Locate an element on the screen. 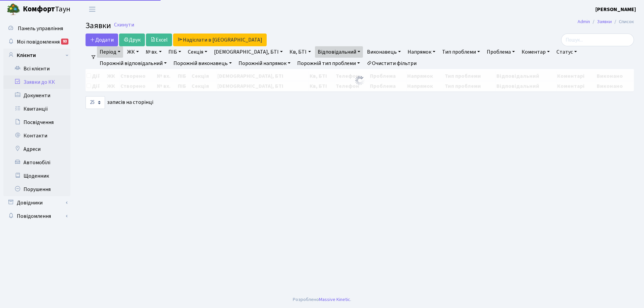 This screenshot has height=308, width=644. span: Панель управління is located at coordinates (40, 28).